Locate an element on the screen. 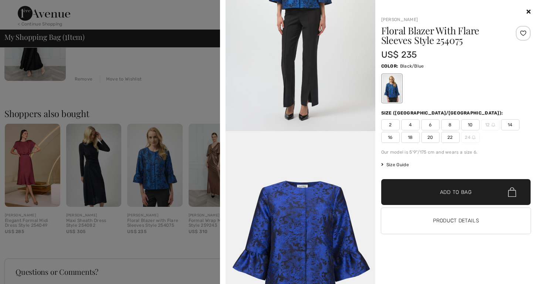  span: Chat is located at coordinates (25, 8).